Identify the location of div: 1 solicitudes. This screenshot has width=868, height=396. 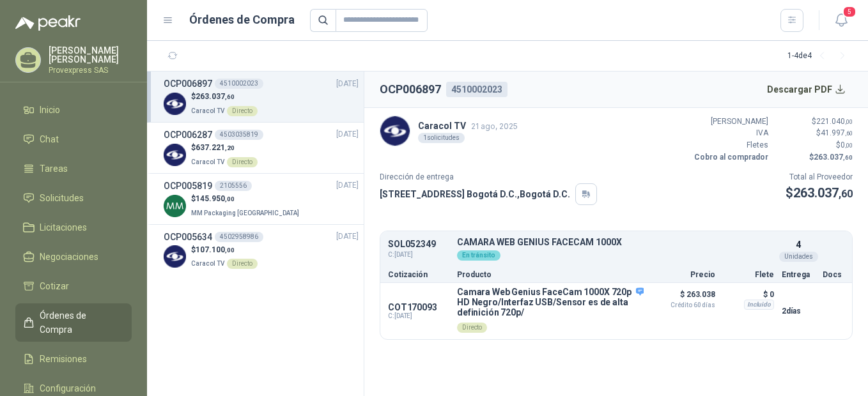
(441, 138).